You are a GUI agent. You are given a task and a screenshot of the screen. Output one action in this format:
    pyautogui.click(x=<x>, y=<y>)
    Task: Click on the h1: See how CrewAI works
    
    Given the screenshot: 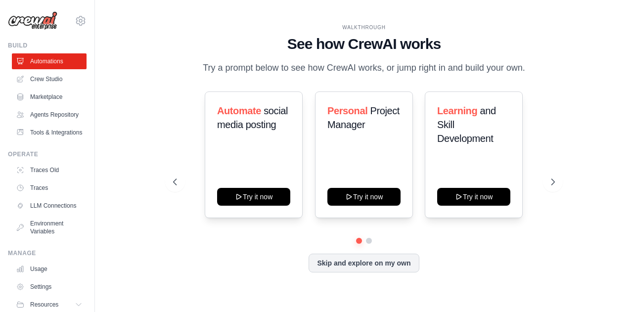 What is the action you would take?
    pyautogui.click(x=363, y=44)
    